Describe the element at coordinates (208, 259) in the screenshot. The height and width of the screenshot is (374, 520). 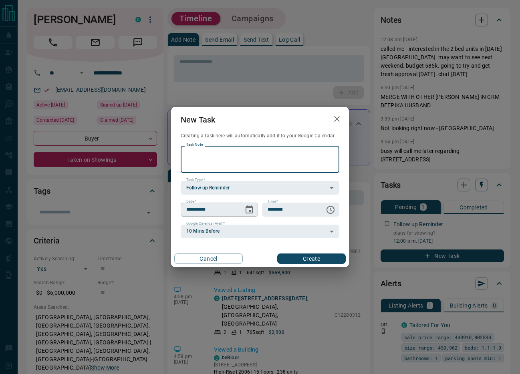
I see `button: Cancel` at that location.